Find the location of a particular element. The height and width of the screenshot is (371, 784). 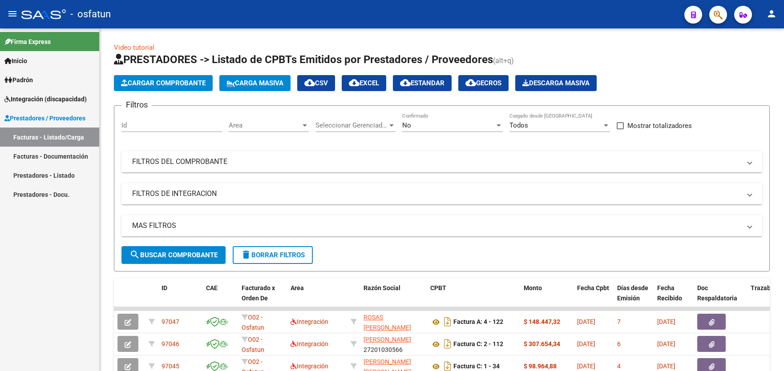

span: Inicio is located at coordinates (16, 61).